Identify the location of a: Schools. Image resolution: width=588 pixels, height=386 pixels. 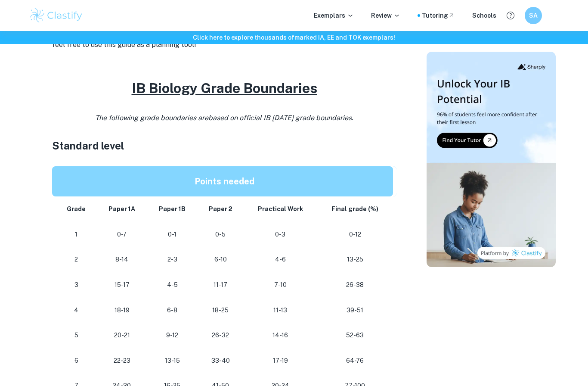
(484, 15).